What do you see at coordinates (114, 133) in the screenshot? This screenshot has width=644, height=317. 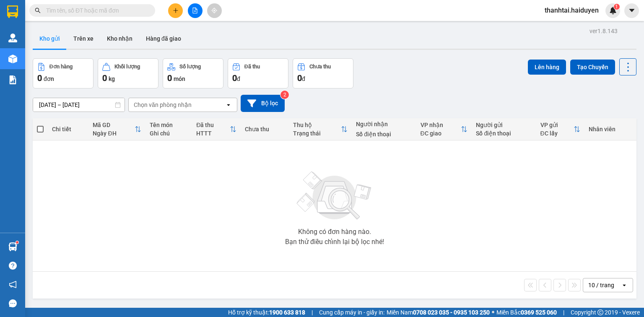 I see `div: Ngày ĐH` at bounding box center [114, 133].